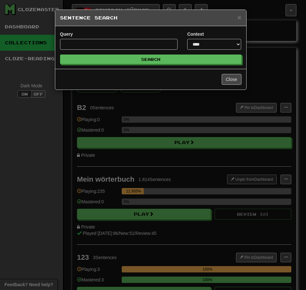  I want to click on label: Context, so click(195, 34).